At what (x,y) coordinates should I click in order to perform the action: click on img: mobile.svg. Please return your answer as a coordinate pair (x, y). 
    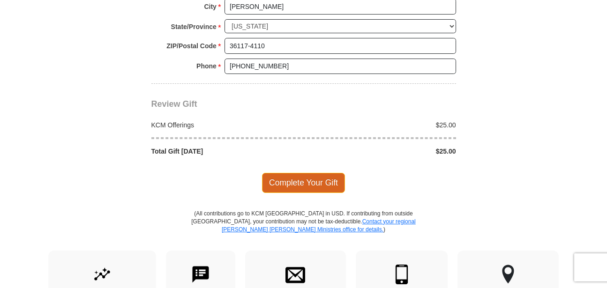
    Looking at the image, I should click on (401, 275).